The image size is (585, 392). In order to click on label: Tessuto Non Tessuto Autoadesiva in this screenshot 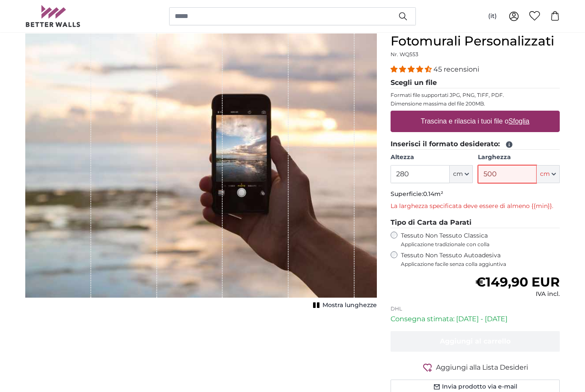, I will do `click(480, 259)`.